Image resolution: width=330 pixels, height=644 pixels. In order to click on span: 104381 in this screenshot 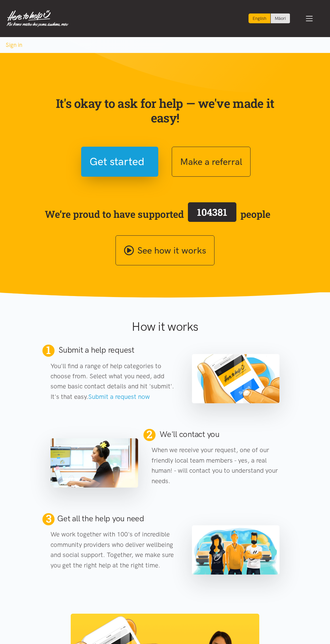, I will do `click(212, 212)`.